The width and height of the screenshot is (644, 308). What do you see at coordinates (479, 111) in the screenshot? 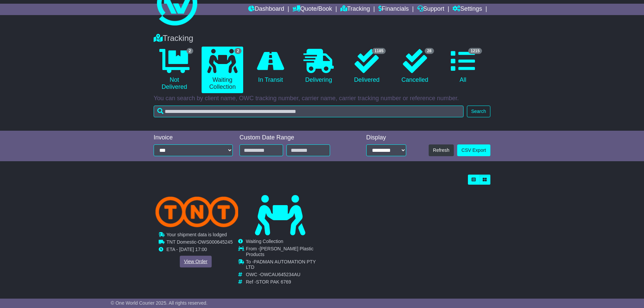
I see `button: Search` at bounding box center [479, 111].